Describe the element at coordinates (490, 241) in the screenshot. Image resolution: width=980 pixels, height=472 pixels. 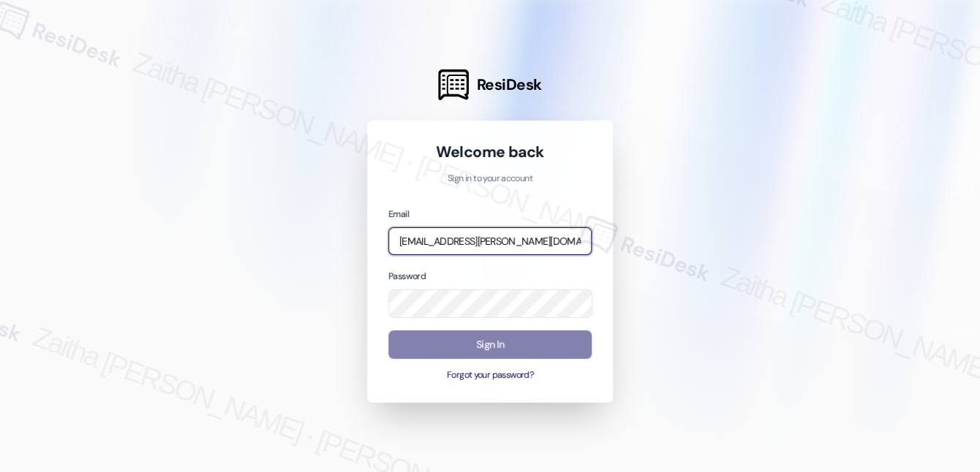
I see `input: name@example.com` at that location.